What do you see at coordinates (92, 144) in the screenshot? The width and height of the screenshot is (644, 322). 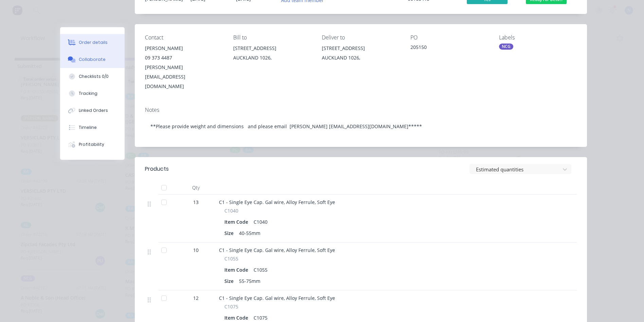 I see `button: Profitability` at bounding box center [92, 144].